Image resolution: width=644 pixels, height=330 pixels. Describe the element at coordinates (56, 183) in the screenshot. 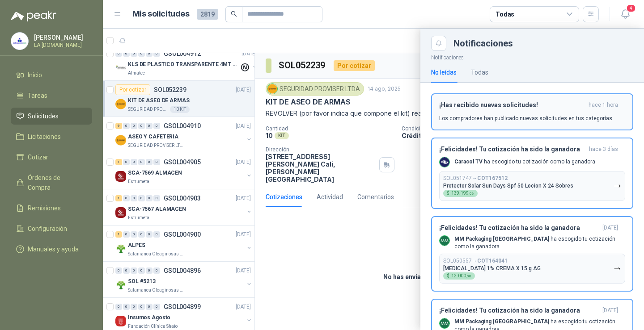

I see `span: Órdenes de Compra` at that location.